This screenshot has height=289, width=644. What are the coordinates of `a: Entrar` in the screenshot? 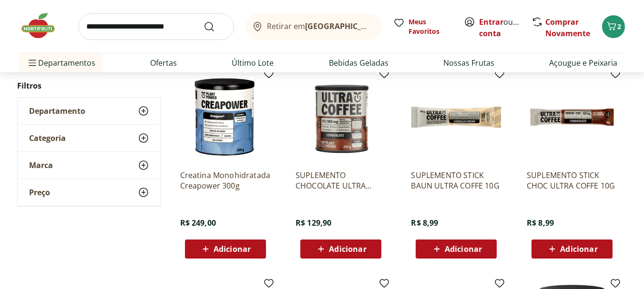 It's located at (491, 22).